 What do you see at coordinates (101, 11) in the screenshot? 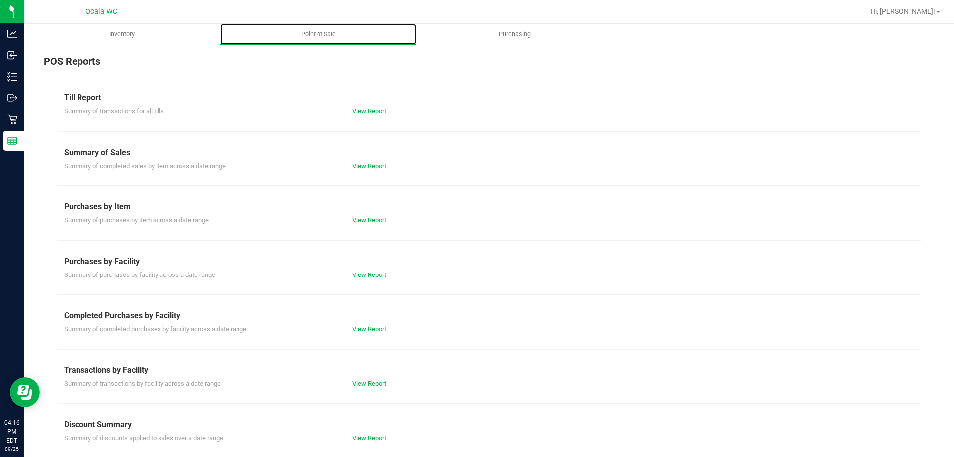
I see `span: Ocala WC` at bounding box center [101, 11].